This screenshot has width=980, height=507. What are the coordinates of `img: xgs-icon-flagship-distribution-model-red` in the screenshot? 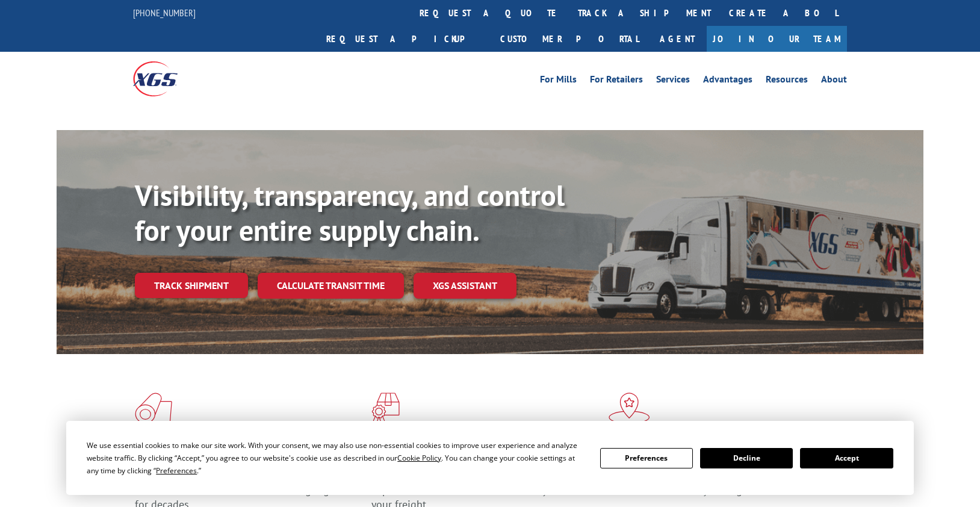 It's located at (629, 409).